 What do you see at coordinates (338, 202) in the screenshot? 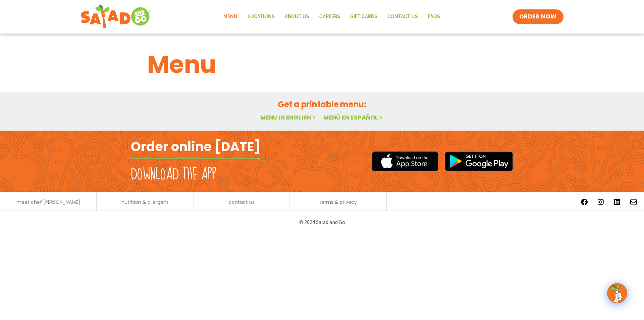
I see `span: terms & privacy` at bounding box center [338, 202].